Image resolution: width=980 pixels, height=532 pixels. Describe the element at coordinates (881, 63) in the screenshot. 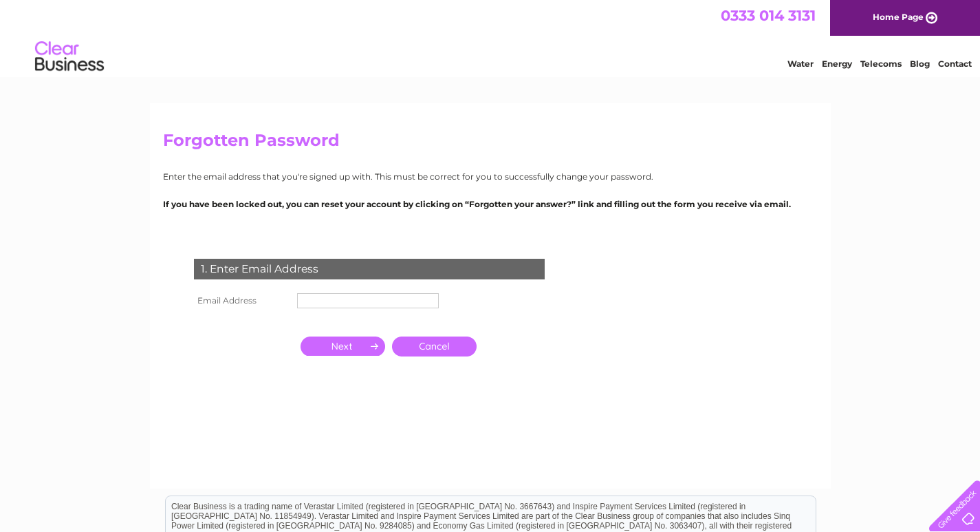

I see `a: Telecoms` at that location.